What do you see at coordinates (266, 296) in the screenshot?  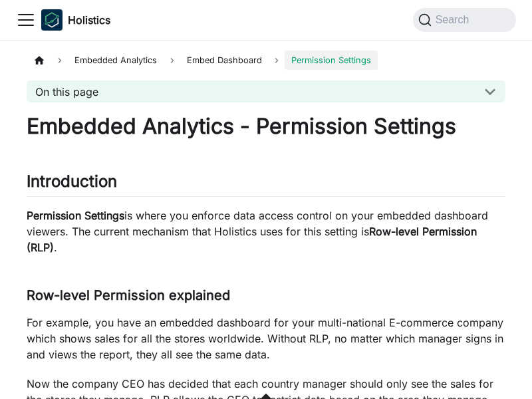 I see `h3: Row-level Permission explained` at bounding box center [266, 296].